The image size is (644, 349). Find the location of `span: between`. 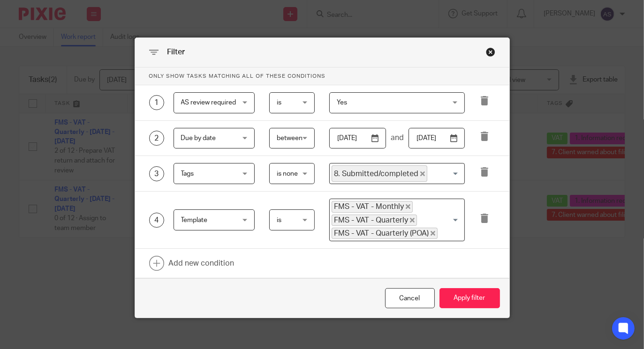

span: between is located at coordinates (289, 138).